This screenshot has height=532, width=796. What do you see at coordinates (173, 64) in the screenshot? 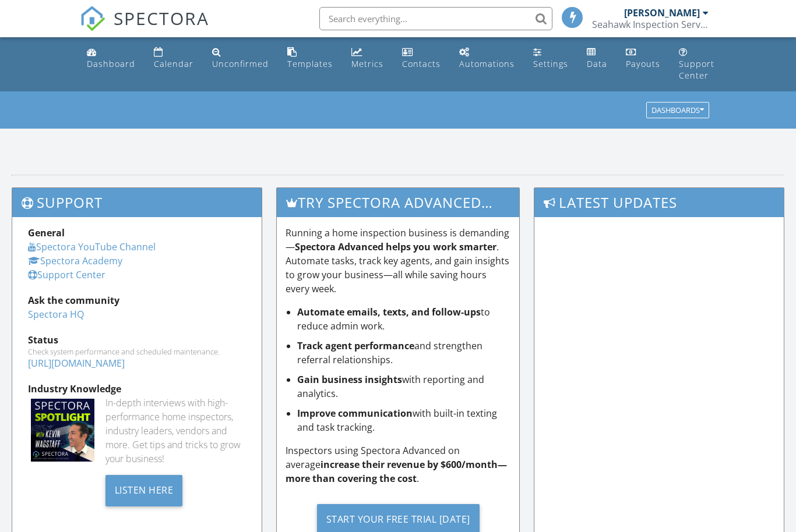
I see `div: Calendar` at bounding box center [173, 64].